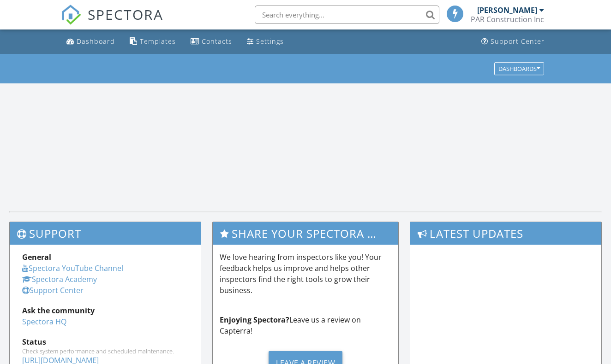  Describe the element at coordinates (126, 14) in the screenshot. I see `span: SPECTORA` at that location.